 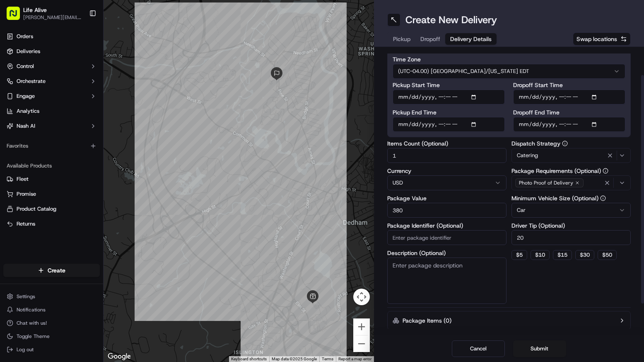 I want to click on a: 💻API Documentation, so click(x=102, y=189).